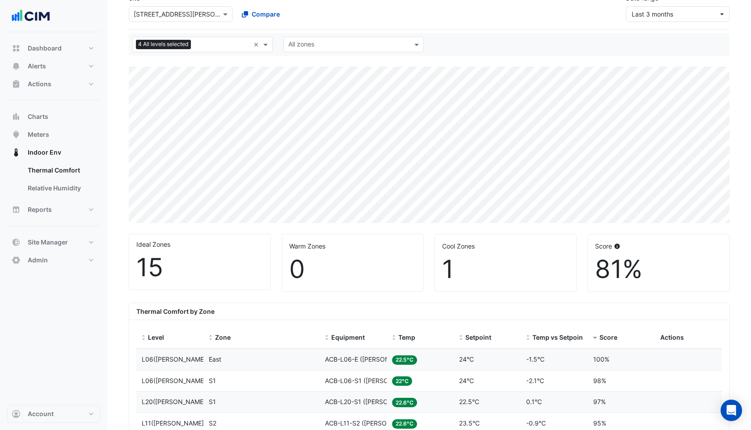  What do you see at coordinates (175, 311) in the screenshot?
I see `b: Thermal Comfort by Zone` at bounding box center [175, 311].